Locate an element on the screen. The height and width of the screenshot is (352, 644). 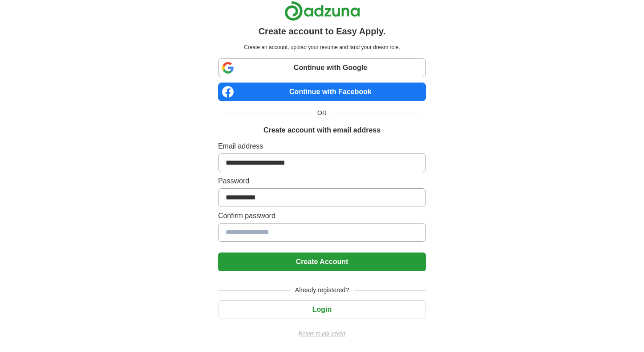
span: OR is located at coordinates (322, 113).